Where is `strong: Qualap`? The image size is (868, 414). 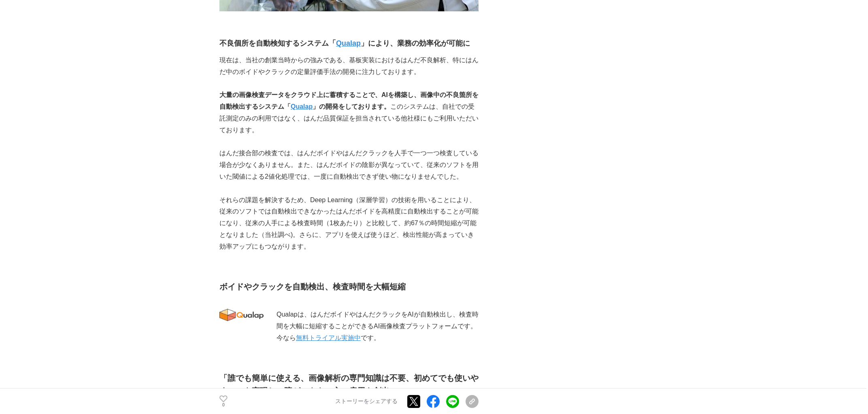 strong: Qualap is located at coordinates (301, 106).